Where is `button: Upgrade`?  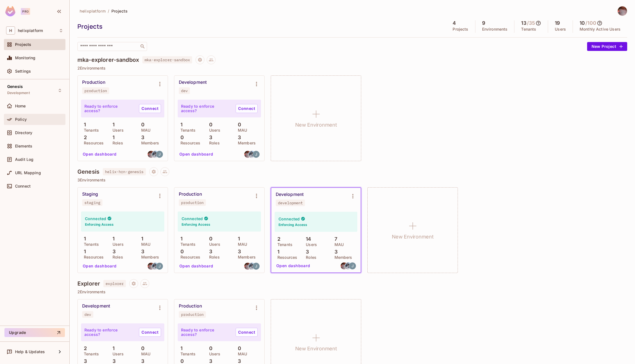 button: Upgrade is located at coordinates (34, 333).